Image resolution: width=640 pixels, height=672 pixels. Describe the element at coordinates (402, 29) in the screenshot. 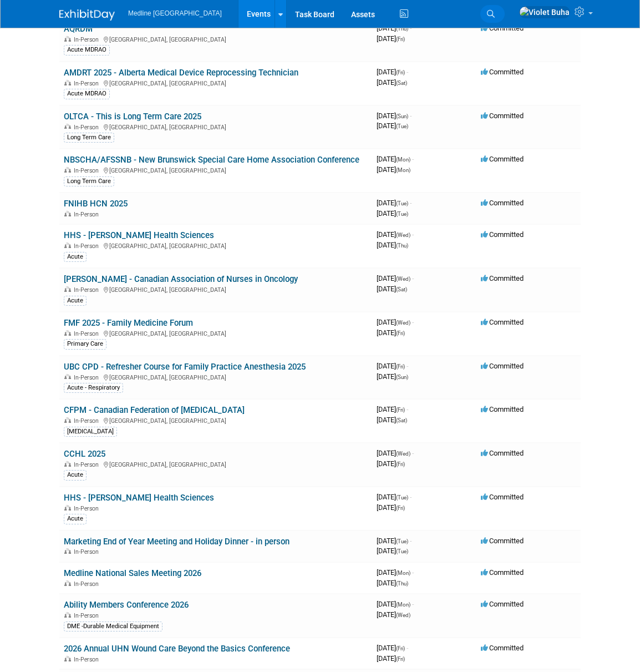

I see `span: (Thu)` at that location.